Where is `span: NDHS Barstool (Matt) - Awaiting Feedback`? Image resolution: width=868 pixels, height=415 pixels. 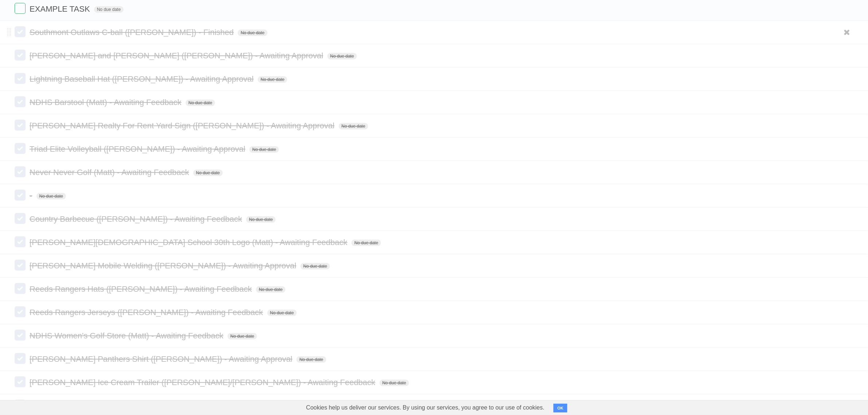 span: NDHS Barstool (Matt) - Awaiting Feedback is located at coordinates (107, 102).